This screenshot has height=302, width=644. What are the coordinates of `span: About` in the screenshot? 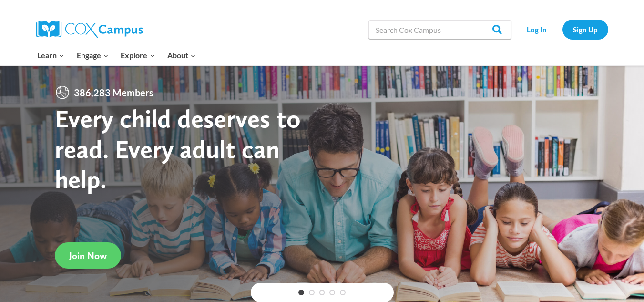 It's located at (181, 55).